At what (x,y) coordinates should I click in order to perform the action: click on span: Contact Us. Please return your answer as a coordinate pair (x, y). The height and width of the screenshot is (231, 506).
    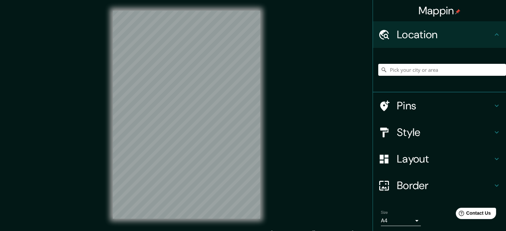
    Looking at the image, I should click on (32, 8).